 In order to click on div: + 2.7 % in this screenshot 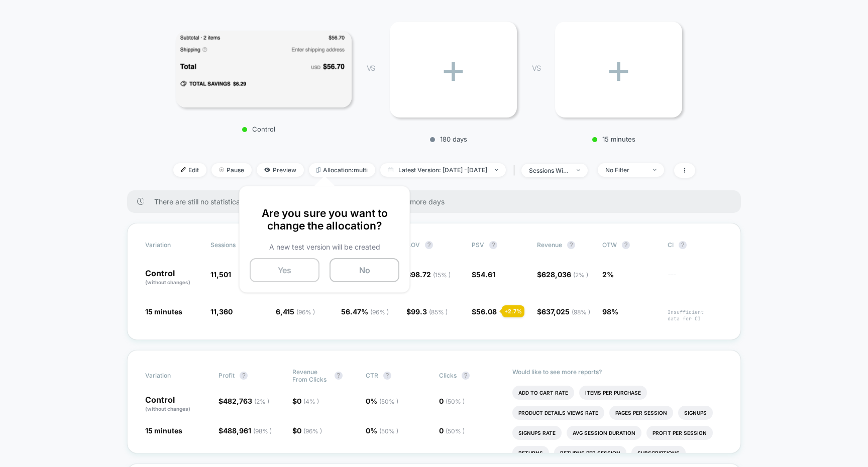, I will do `click(513, 312)`.